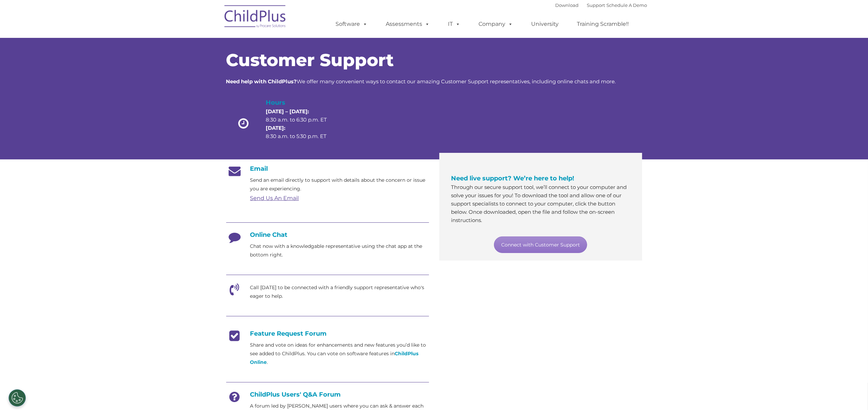 The width and height of the screenshot is (868, 410). What do you see at coordinates (541, 244) in the screenshot?
I see `a: Connect with Customer Support` at bounding box center [541, 244].